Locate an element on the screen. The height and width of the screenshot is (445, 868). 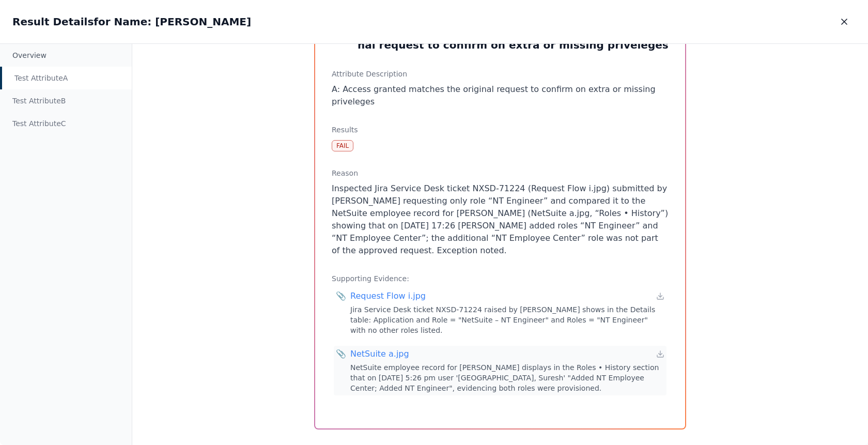
h3: Results is located at coordinates (500, 130).